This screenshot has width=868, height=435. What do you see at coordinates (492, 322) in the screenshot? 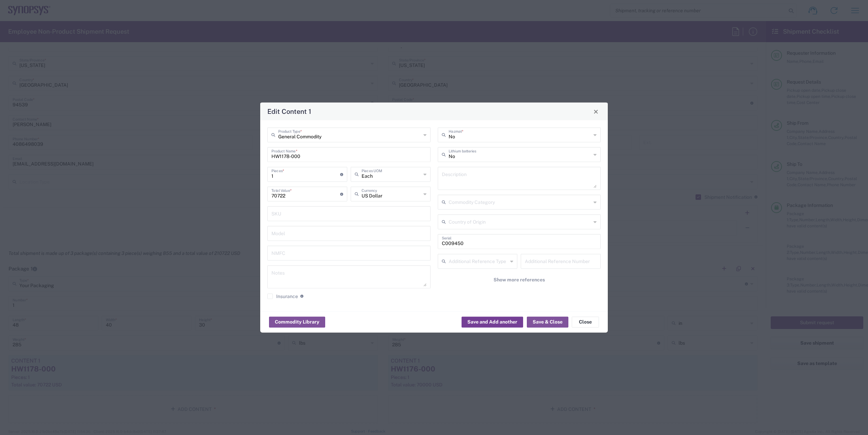
I see `button: Save and Add another` at bounding box center [492, 322].